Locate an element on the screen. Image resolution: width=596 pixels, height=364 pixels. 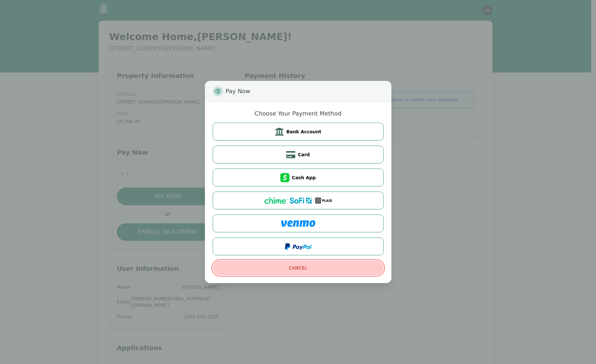
button: Card is located at coordinates (298, 154).